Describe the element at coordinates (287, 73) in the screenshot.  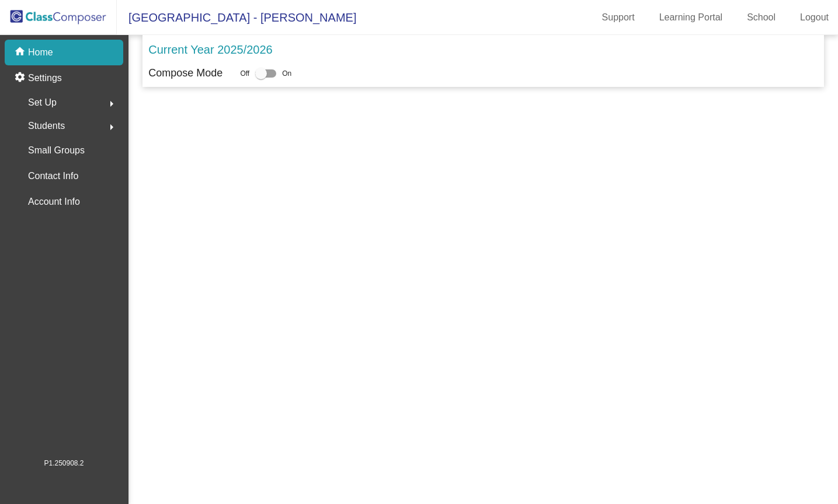
I see `span: On` at that location.